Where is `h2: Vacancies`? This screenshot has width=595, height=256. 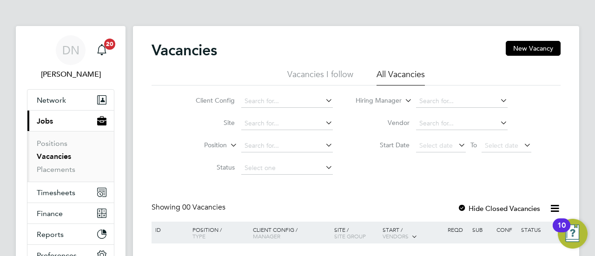
h2: Vacancies is located at coordinates (184, 50).